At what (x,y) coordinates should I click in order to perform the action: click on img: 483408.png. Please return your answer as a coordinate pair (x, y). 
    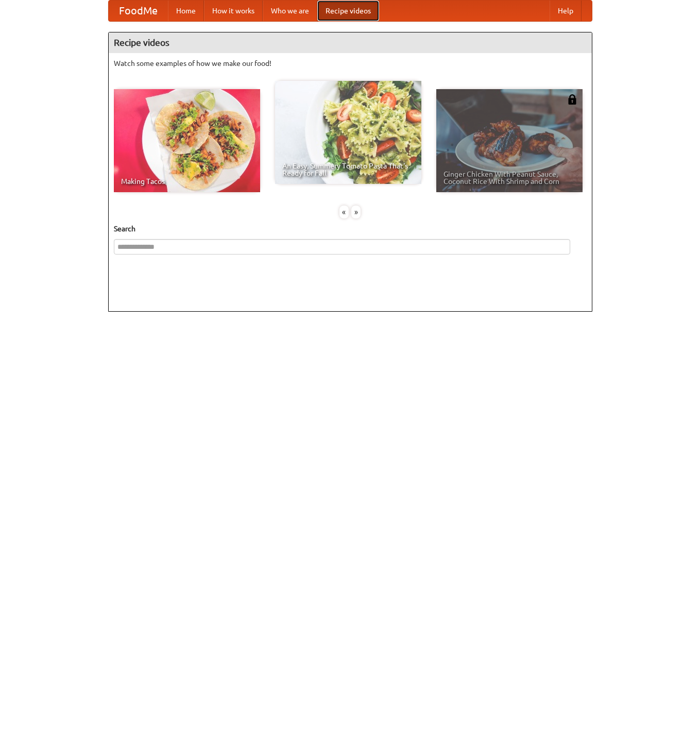
    Looking at the image, I should click on (572, 100).